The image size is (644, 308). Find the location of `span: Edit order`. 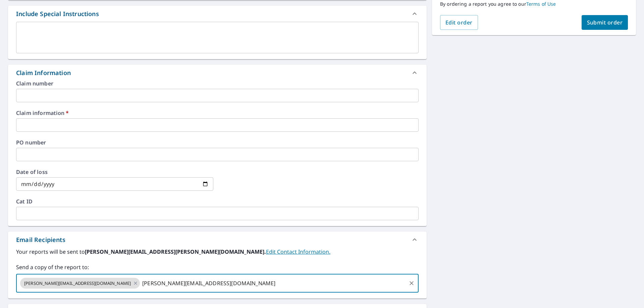

span: Edit order is located at coordinates (459, 22).